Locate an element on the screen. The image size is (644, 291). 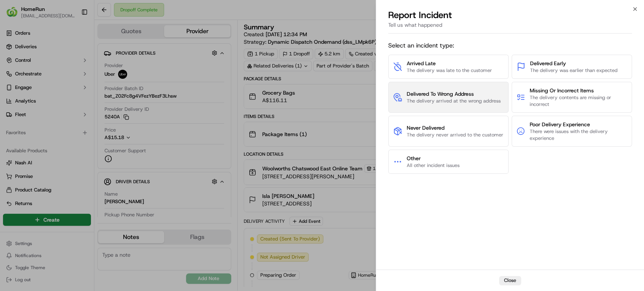
span: There were issues with the delivery experience is located at coordinates (578, 135).